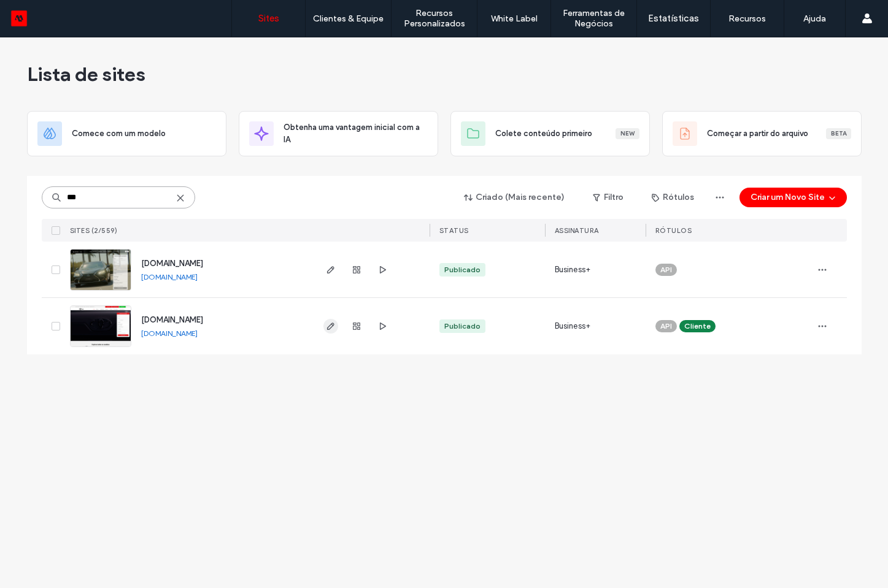 The width and height of the screenshot is (888, 588). What do you see at coordinates (118, 134) in the screenshot?
I see `span: Comece com um modelo` at bounding box center [118, 134].